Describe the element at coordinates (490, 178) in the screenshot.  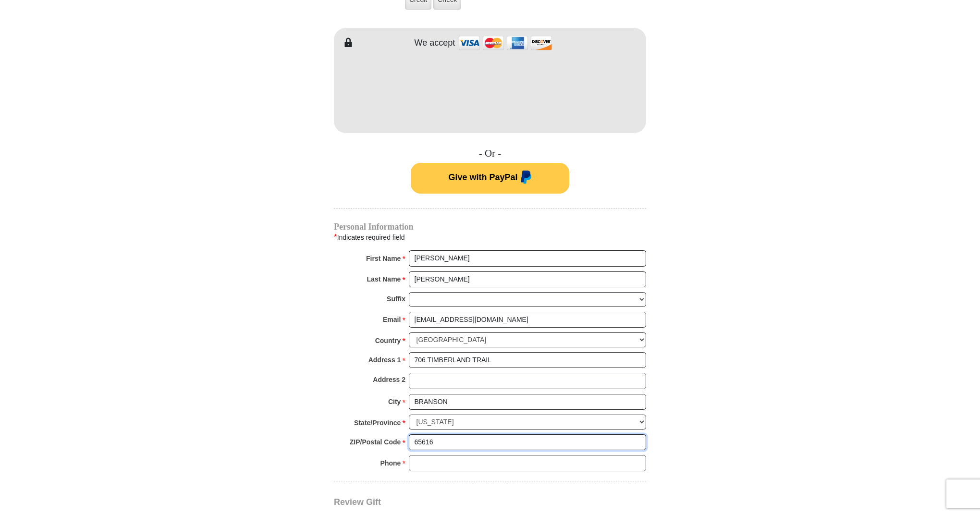
I see `button: Give with PayPal` at that location.